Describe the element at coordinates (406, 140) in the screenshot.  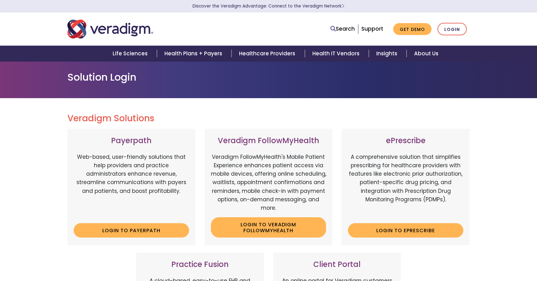
I see `h3: ePrescribe` at that location.